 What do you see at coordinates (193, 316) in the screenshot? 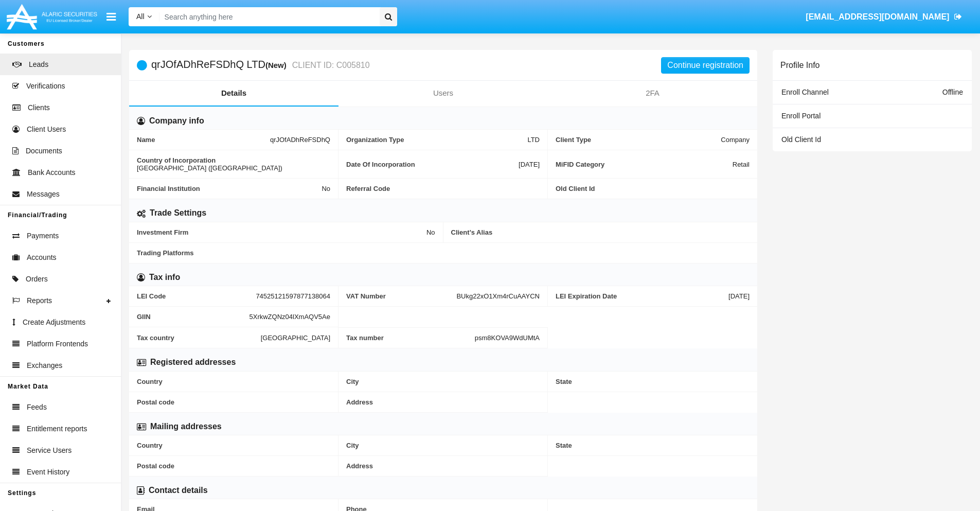
I see `span: GIIN` at bounding box center [193, 316].